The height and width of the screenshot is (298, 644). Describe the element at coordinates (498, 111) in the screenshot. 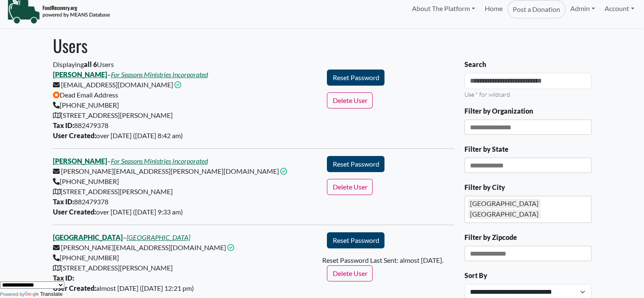

I see `label: Filter by Organization` at that location.